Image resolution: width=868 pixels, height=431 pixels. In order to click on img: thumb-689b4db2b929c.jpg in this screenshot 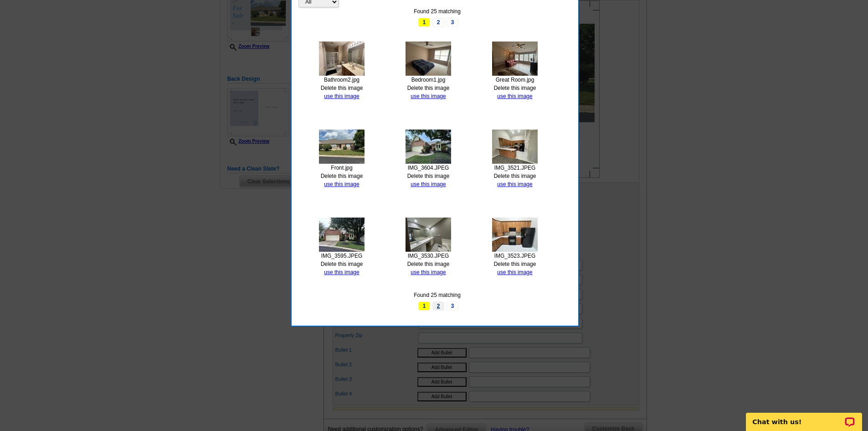, I will do `click(515, 58)`.